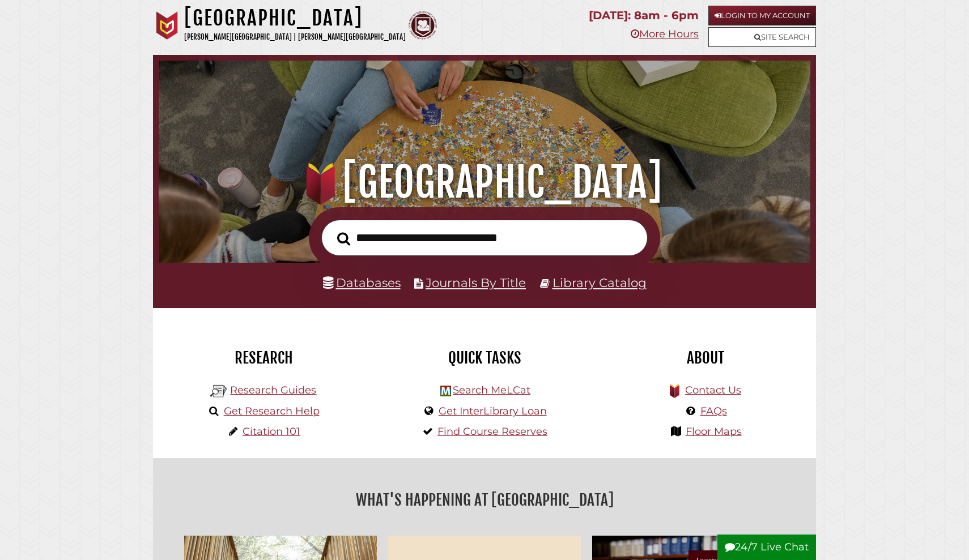 The height and width of the screenshot is (560, 969). I want to click on a: Contact Us, so click(713, 390).